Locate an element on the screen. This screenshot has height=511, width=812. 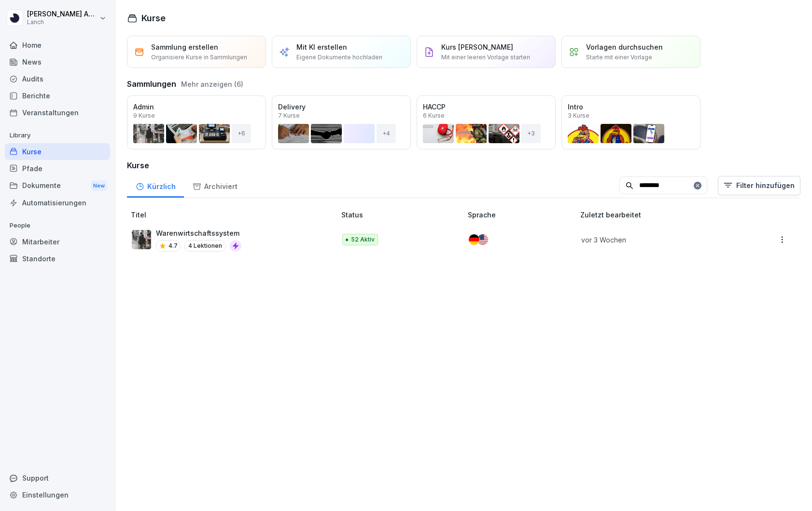
div: Standorte is located at coordinates (57, 259).